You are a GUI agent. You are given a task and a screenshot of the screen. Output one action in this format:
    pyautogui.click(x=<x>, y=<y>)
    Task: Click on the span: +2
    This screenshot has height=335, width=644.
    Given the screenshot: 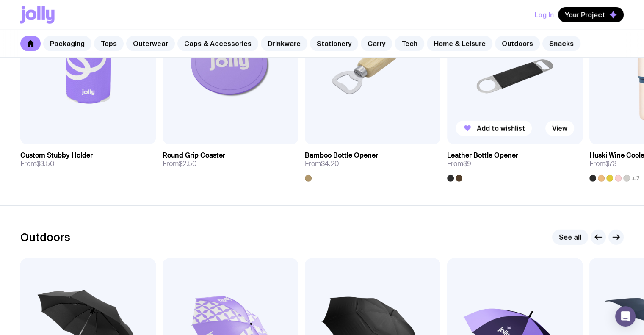 What is the action you would take?
    pyautogui.click(x=635, y=178)
    